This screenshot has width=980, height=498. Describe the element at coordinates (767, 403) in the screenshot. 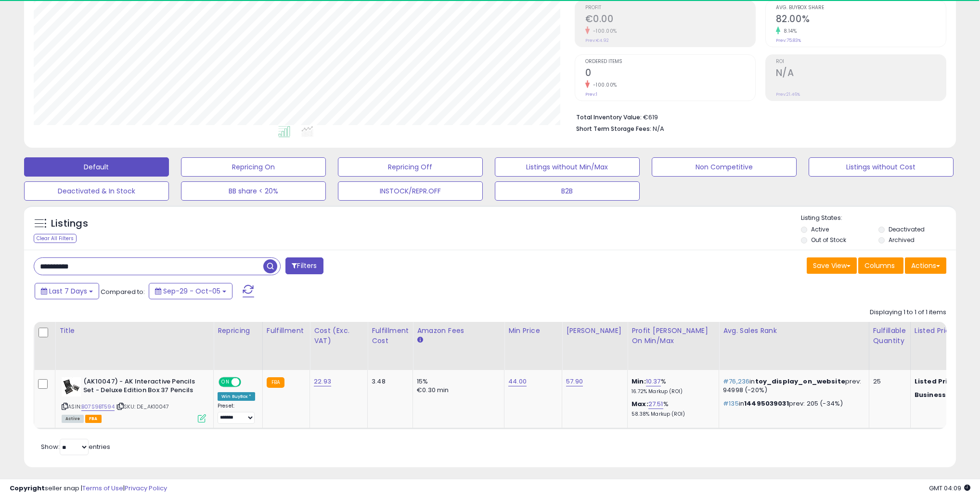

I see `span: 14495039031` at that location.